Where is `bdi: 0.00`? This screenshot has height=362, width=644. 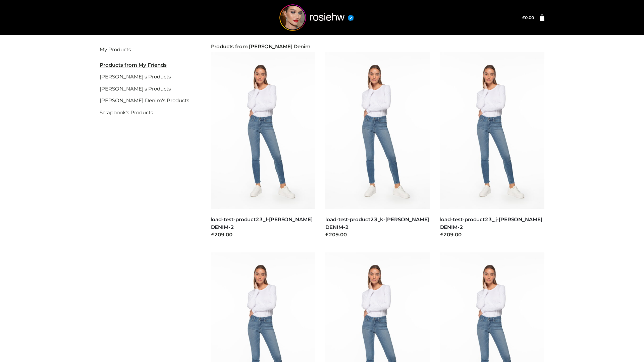
bdi: 0.00 is located at coordinates (528, 18).